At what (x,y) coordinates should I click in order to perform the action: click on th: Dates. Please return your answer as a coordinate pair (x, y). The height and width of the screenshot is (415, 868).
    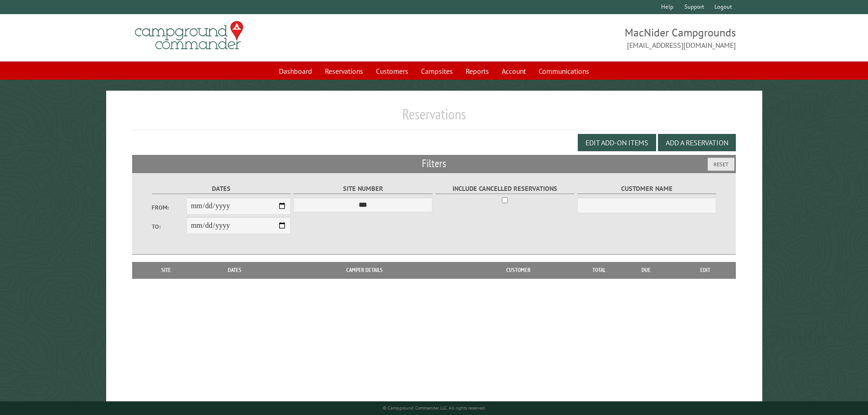
    Looking at the image, I should click on (234, 270).